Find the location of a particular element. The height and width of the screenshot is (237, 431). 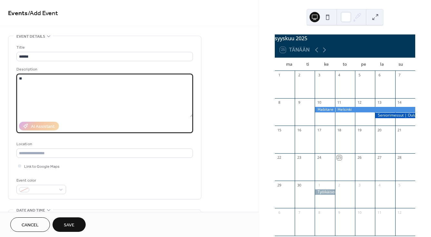

span: Cancel is located at coordinates (30, 225).